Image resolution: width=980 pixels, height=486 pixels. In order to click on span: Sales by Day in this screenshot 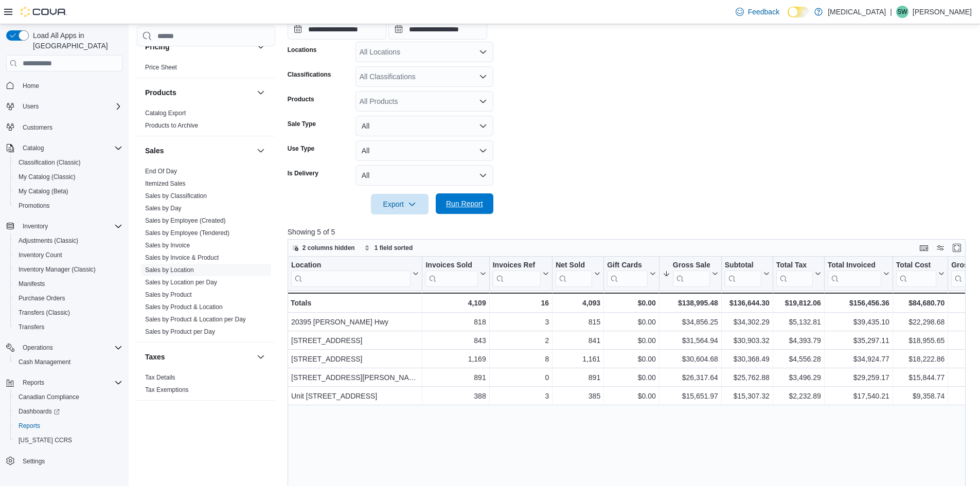, I will do `click(163, 208)`.